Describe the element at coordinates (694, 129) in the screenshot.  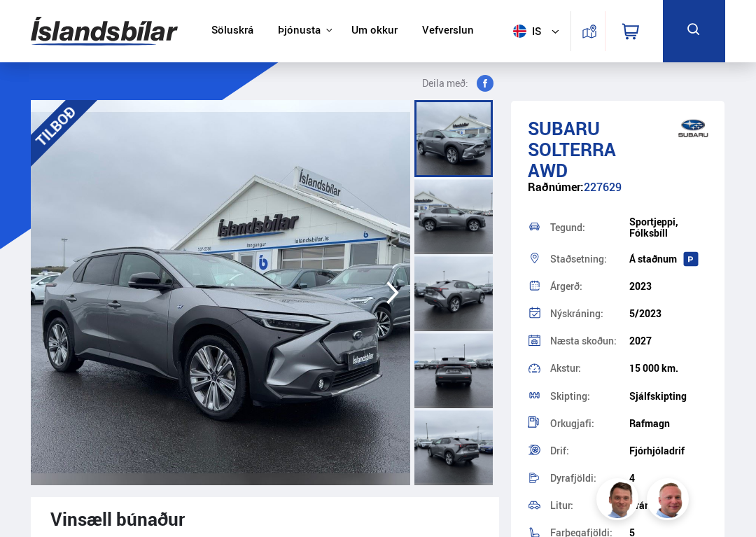
I see `img: brand logo` at that location.